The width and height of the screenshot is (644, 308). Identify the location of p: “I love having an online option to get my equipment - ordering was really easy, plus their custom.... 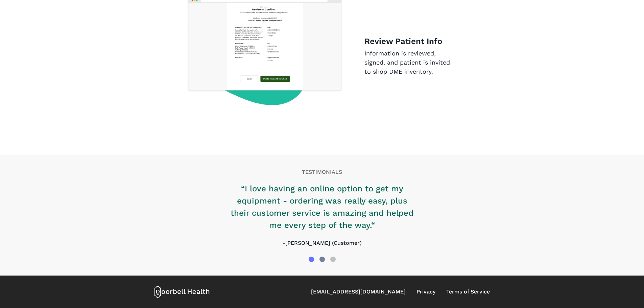
(322, 207).